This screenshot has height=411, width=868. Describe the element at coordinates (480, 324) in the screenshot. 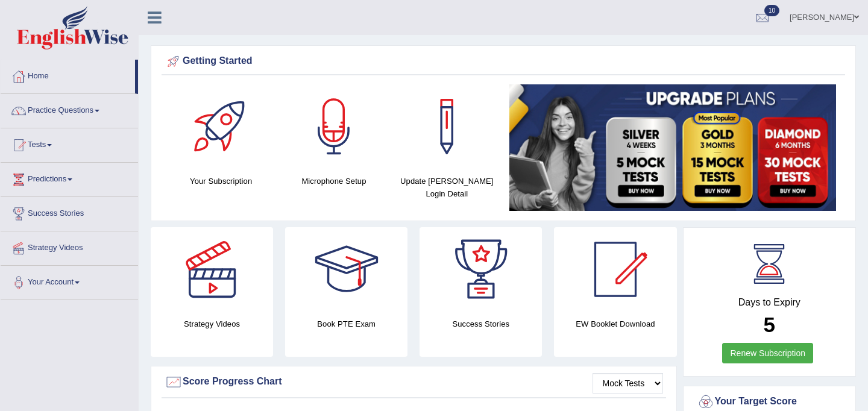

I see `h4: Success Stories` at that location.